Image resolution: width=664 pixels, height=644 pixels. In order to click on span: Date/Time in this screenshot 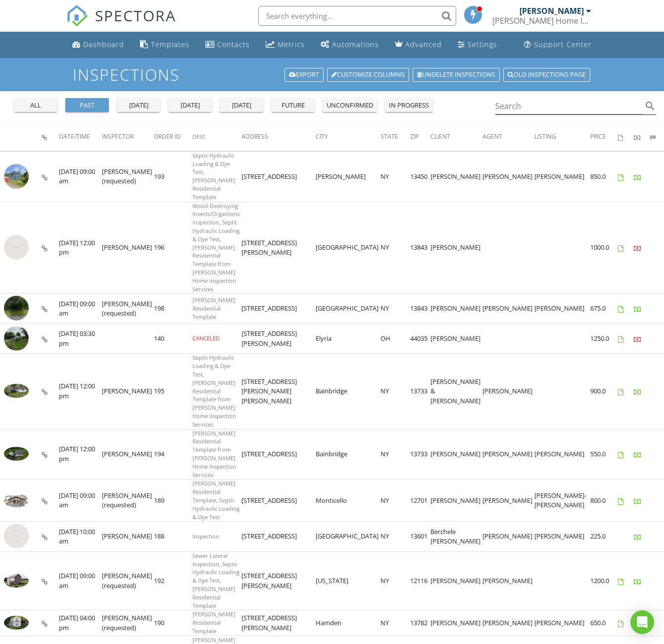, I will do `click(74, 136)`.